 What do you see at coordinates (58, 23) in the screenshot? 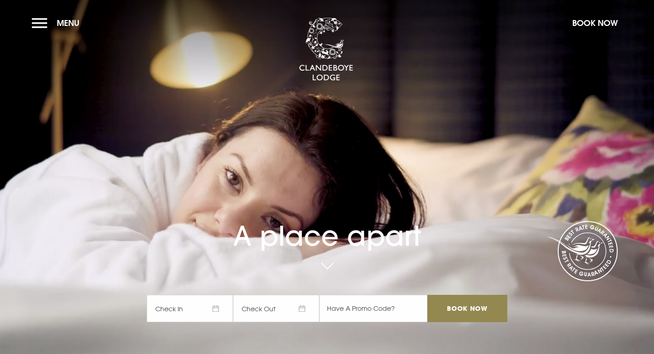
I see `button: Menu` at bounding box center [58, 23].